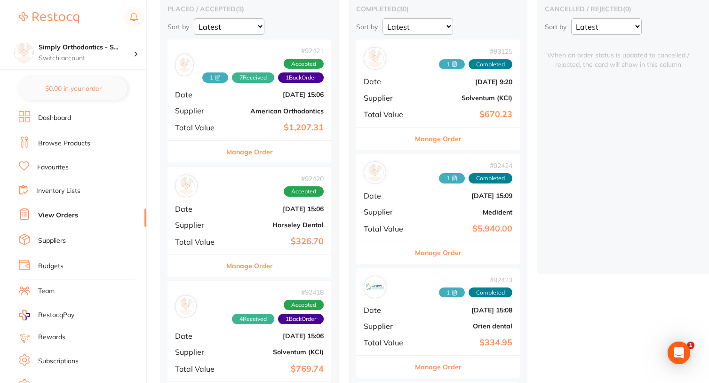 The width and height of the screenshot is (709, 383). I want to click on a: Inventory Lists, so click(58, 191).